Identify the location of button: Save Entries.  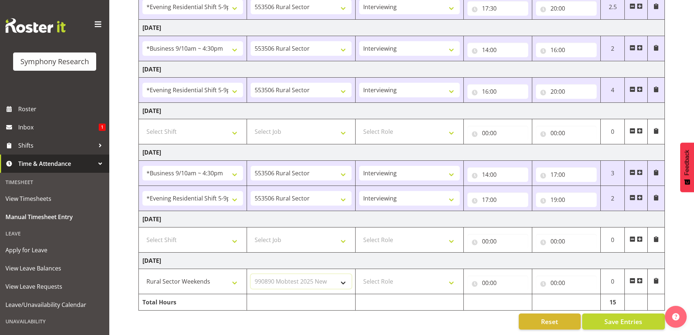
(623, 321).